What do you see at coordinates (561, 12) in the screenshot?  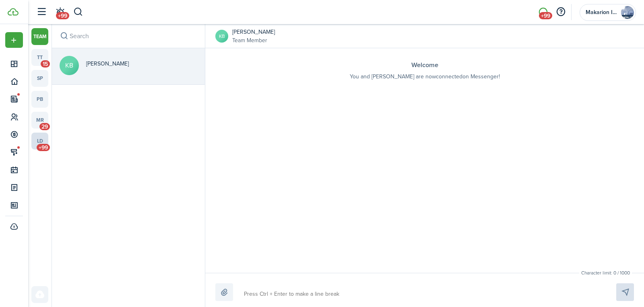 I see `button: Open resource center` at bounding box center [561, 12].